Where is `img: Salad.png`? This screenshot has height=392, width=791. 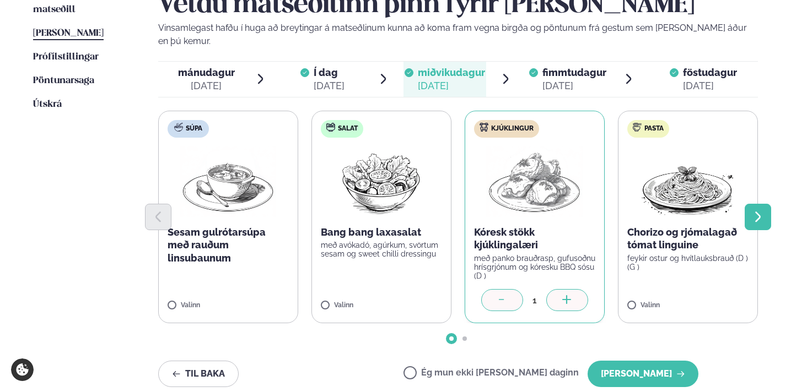 img: Salad.png is located at coordinates (381, 182).